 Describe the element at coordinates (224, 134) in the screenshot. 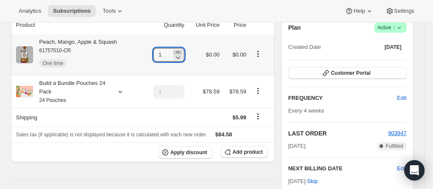

I see `span: $84.58` at that location.